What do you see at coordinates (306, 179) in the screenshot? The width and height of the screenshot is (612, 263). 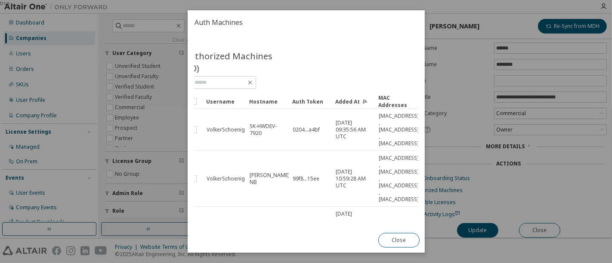 I see `span: 99f8...15ee` at bounding box center [306, 179].